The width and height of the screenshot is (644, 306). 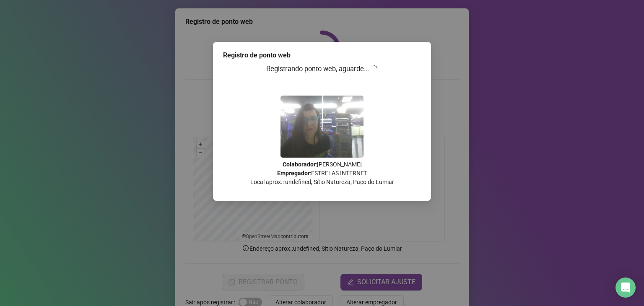 I want to click on h3: Registrando ponto web, aguarde..., so click(x=322, y=70).